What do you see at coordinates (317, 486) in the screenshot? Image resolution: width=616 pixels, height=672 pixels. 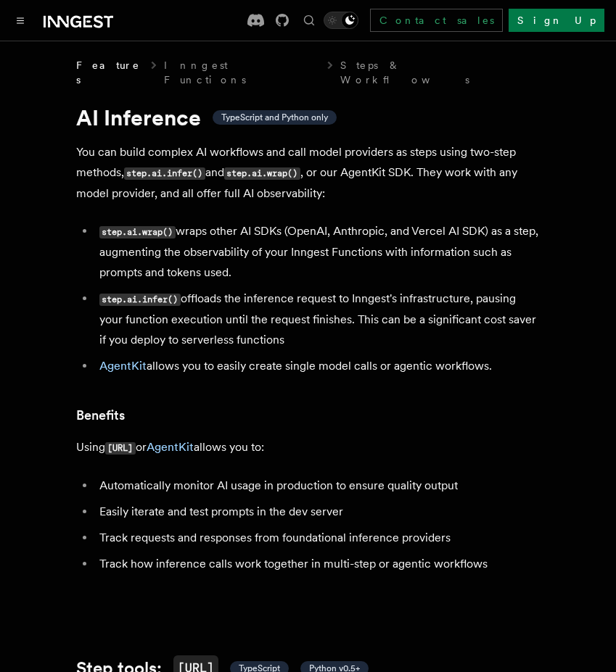 I see `li: Automatically monitor AI usage in production to ensure quality output` at bounding box center [317, 486].